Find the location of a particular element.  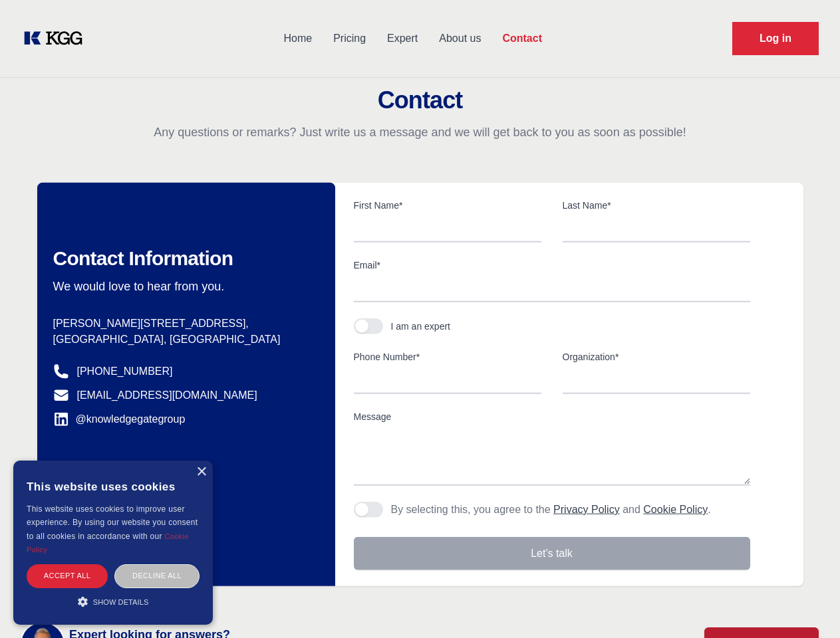

p: By selecting this, you agree to the and . is located at coordinates (551, 510).